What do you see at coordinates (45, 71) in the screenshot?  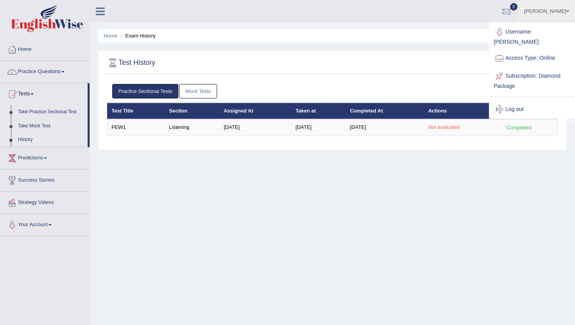 I see `a: Practice Questions` at bounding box center [45, 71].